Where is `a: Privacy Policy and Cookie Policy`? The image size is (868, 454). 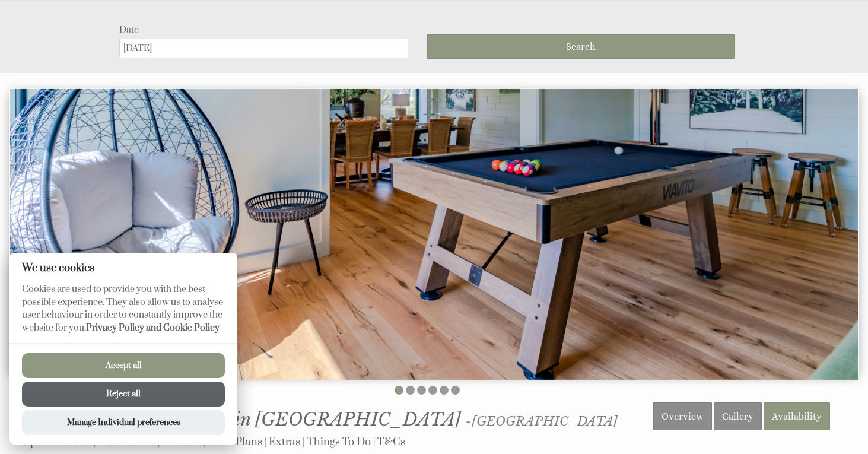
a: Privacy Policy and Cookie Policy is located at coordinates (152, 328).